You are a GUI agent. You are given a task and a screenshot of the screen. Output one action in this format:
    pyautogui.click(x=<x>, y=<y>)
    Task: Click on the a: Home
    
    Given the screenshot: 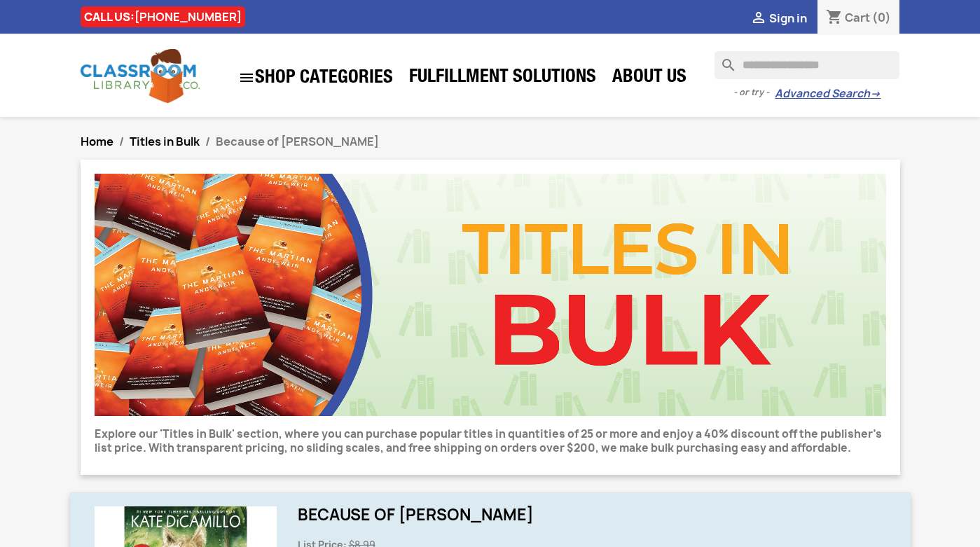 What is the action you would take?
    pyautogui.click(x=97, y=141)
    